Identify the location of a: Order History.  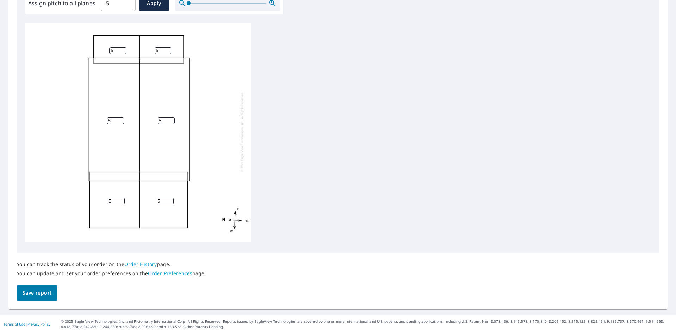
(141, 264).